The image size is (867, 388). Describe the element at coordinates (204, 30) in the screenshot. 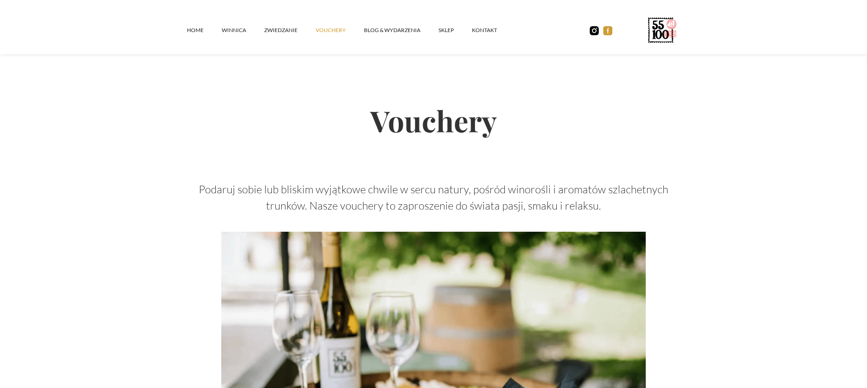

I see `a: Home` at that location.